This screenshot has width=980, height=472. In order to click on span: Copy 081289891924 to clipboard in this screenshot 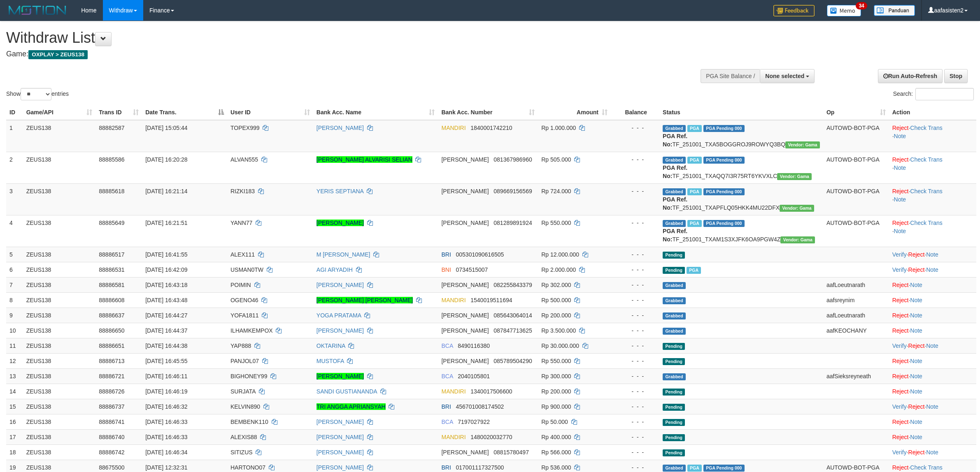, I will do `click(513, 223)`.